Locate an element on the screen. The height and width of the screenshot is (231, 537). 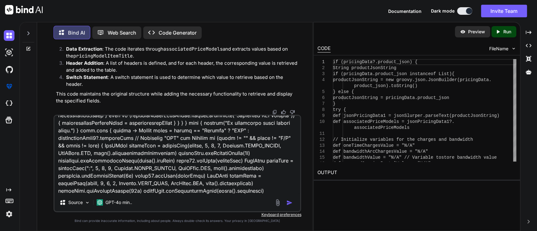
p: GPT-4o min.. is located at coordinates (119, 203).